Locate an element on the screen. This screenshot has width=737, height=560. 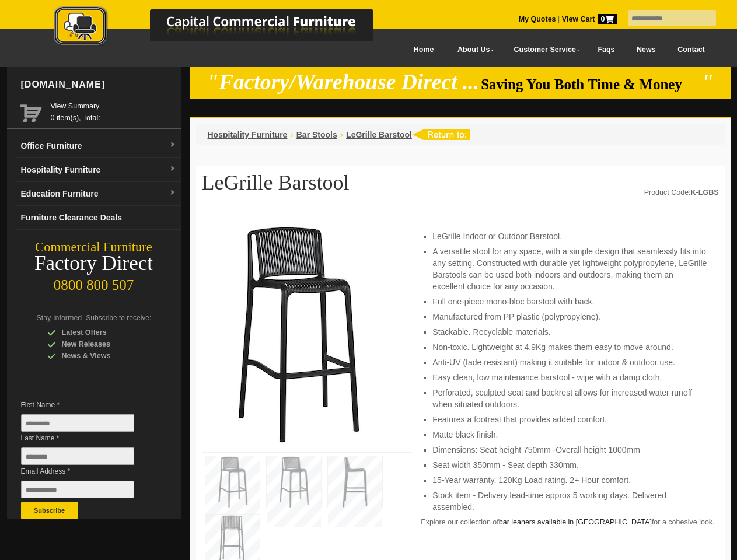
em: "Factory/Warehouse Direct ... is located at coordinates (343, 82).